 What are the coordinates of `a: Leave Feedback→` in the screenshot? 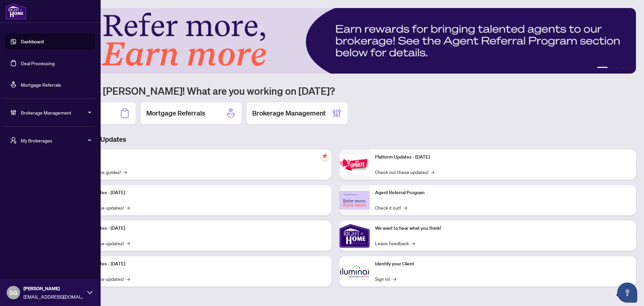 It's located at (395, 243).